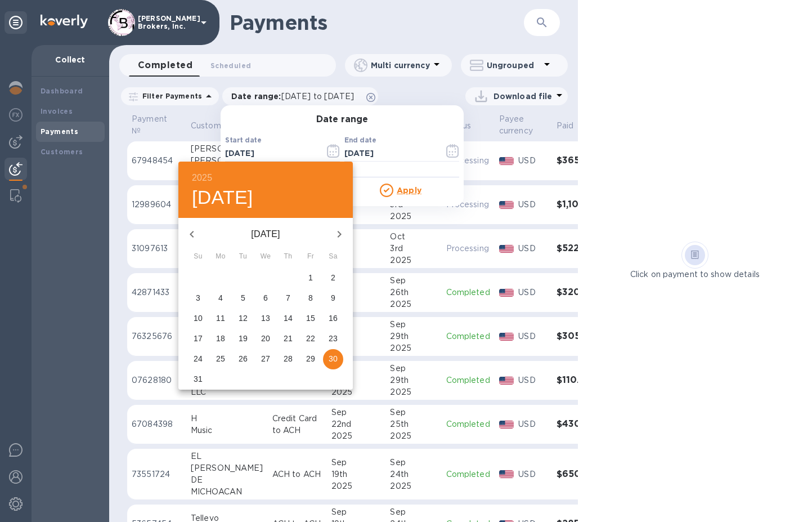  I want to click on h6: 2025, so click(202, 178).